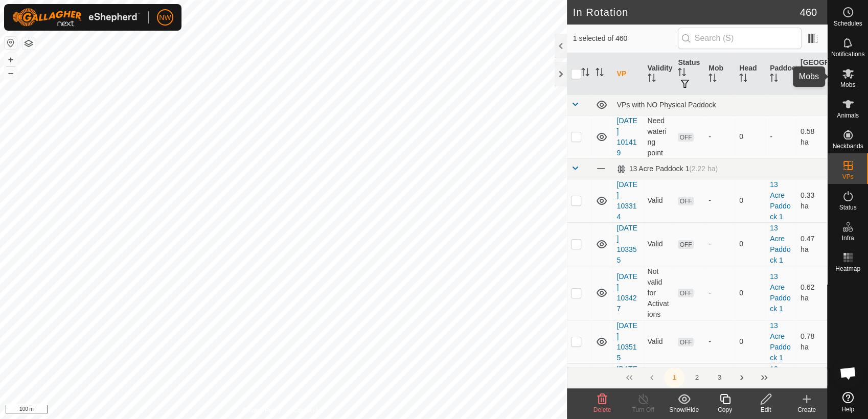 The height and width of the screenshot is (419, 868). Describe the element at coordinates (659, 292) in the screenshot. I see `td: Not valid for Activations` at that location.